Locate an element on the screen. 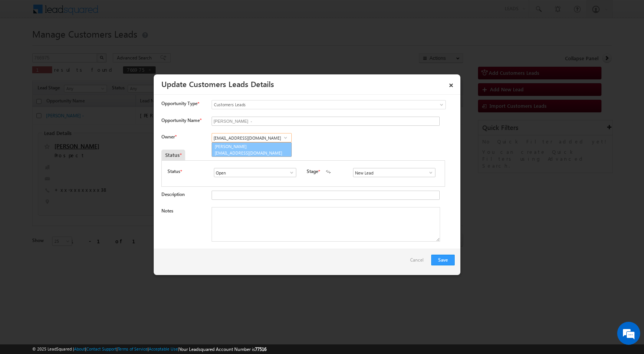  a: Customers Leads is located at coordinates (328, 105).